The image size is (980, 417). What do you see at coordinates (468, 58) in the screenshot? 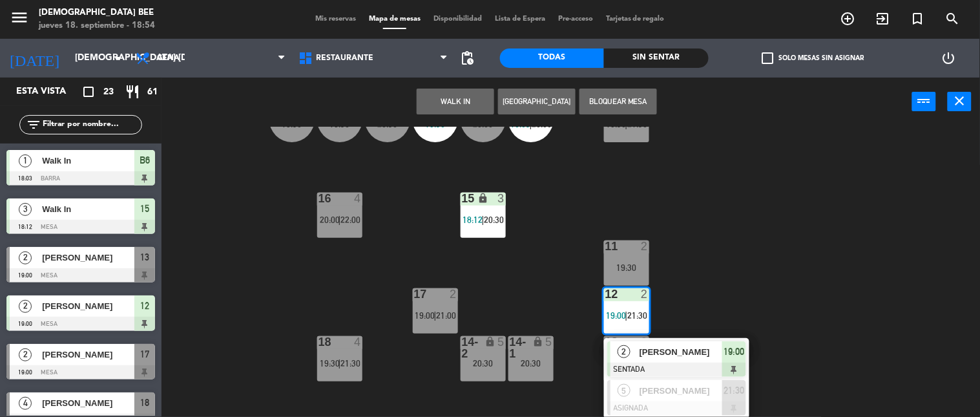
I see `span: pending_actions` at bounding box center [468, 58].